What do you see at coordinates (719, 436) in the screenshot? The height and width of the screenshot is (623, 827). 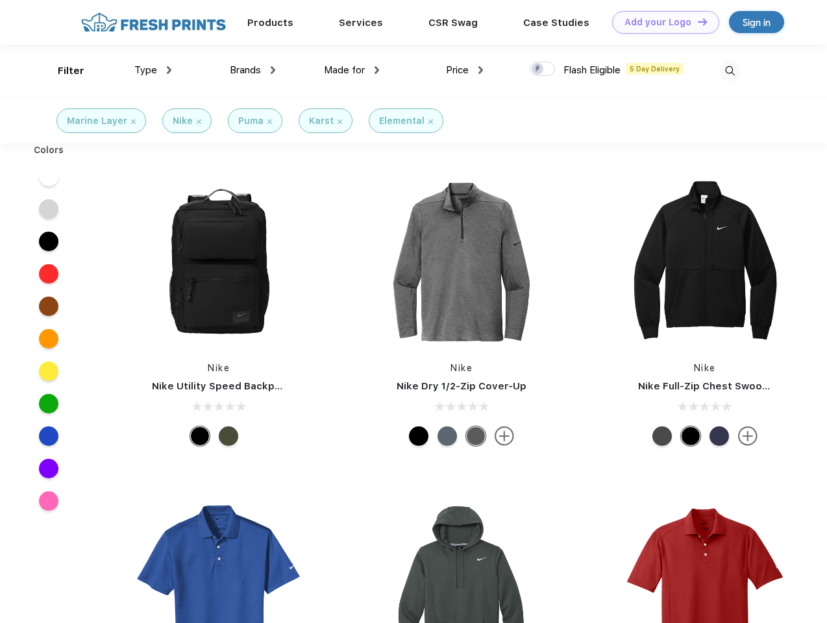 I see `div: Midnight Navy` at bounding box center [719, 436].